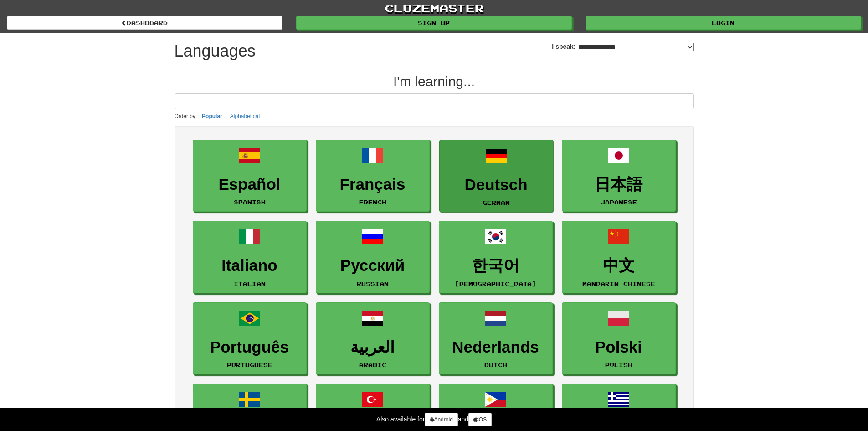  I want to click on h3: Русский, so click(373, 265).